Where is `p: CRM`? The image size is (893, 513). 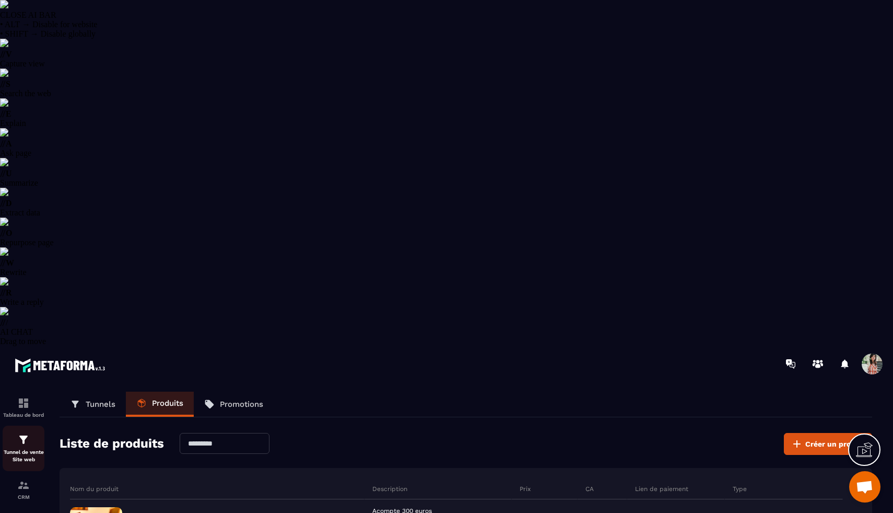 p: CRM is located at coordinates (24, 496).